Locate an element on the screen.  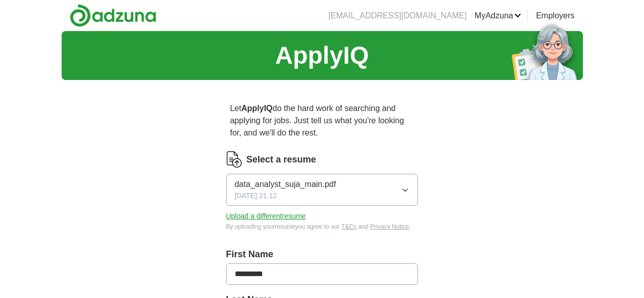
label: First Name is located at coordinates (322, 254).